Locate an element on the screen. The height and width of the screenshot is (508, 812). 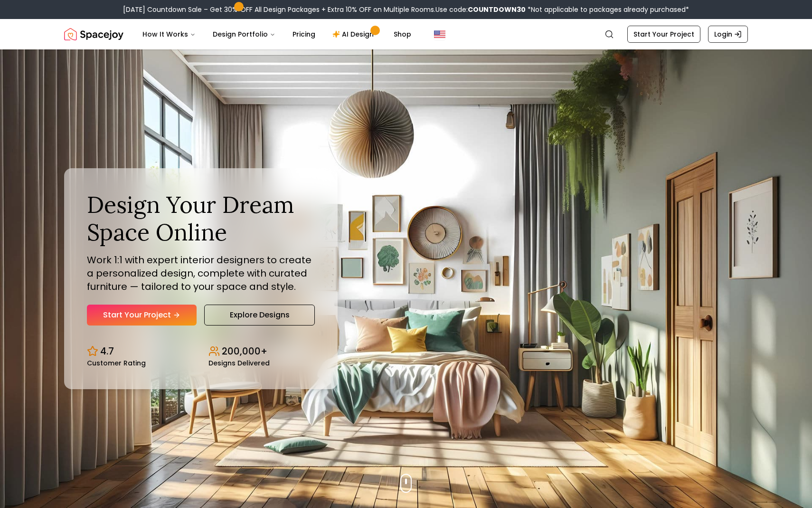
span: Use code: is located at coordinates (480, 9).